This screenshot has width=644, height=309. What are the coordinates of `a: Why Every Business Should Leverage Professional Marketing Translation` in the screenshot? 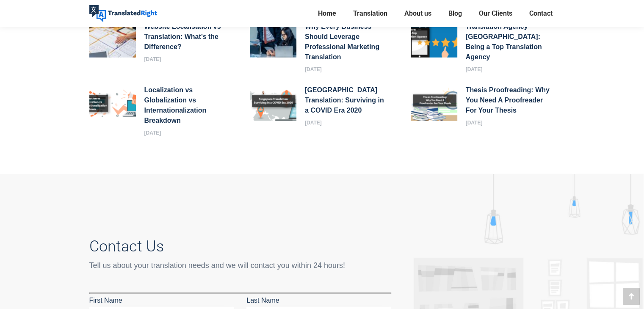 It's located at (347, 42).